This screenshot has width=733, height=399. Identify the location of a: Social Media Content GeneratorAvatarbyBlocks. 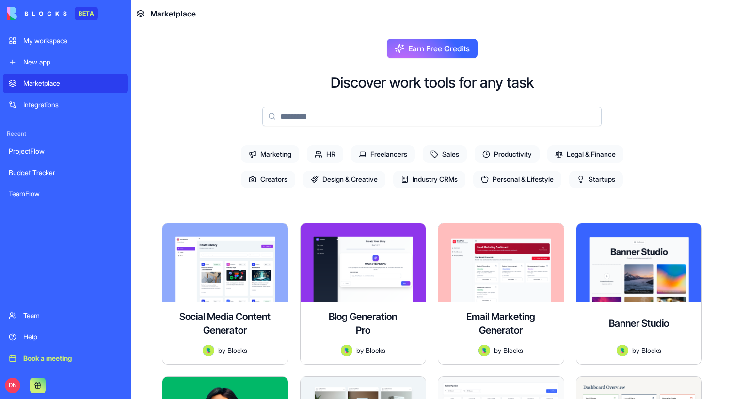
(225, 294).